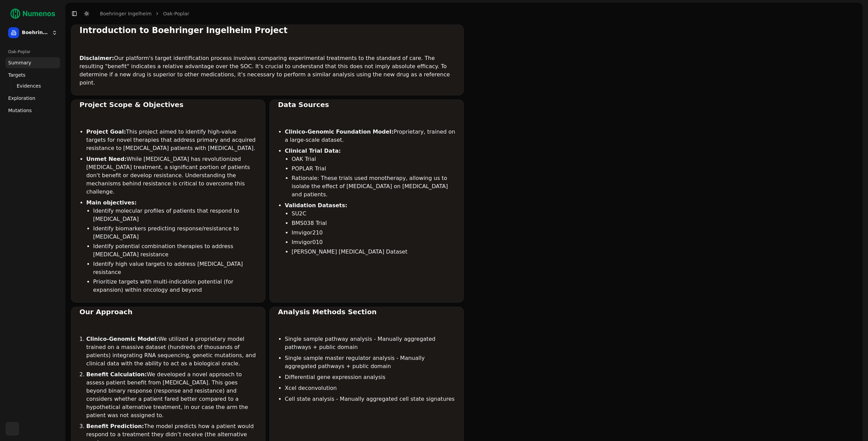  What do you see at coordinates (33, 33) in the screenshot?
I see `button: Boehringer Ingelheim` at bounding box center [33, 33].